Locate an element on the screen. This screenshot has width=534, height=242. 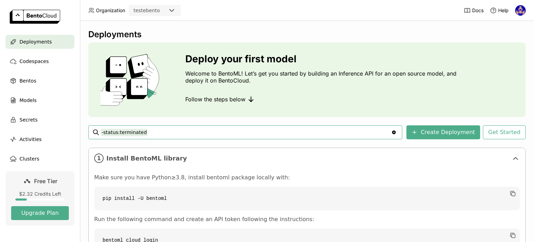
a: Deployments is located at coordinates (40, 42).